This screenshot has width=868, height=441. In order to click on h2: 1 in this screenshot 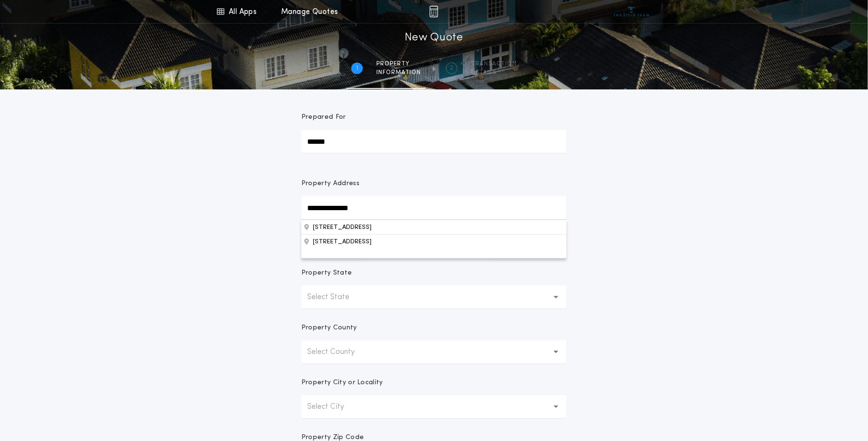, I will do `click(357, 69)`.